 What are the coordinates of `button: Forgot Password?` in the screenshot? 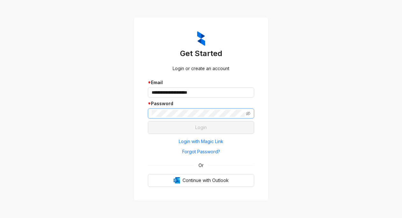 It's located at (201, 152).